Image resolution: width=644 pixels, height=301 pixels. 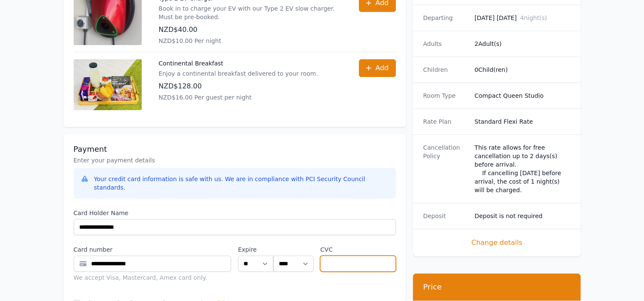 What do you see at coordinates (250, 41) in the screenshot?
I see `p: NZD$10.00 Per night` at bounding box center [250, 41].